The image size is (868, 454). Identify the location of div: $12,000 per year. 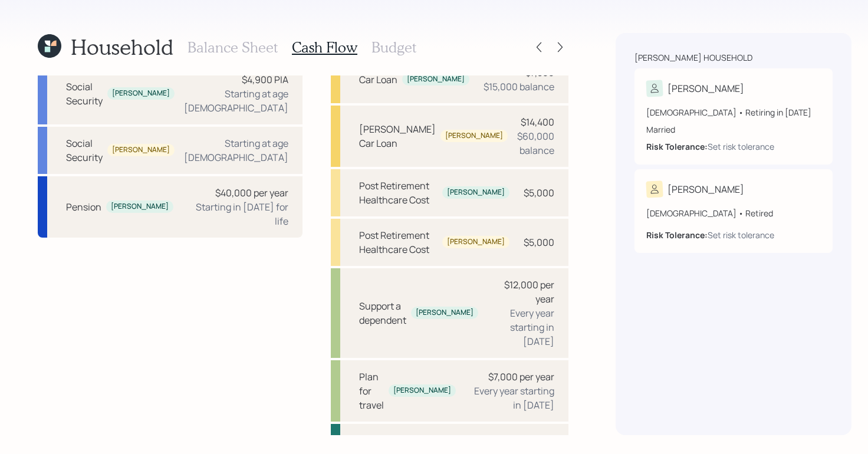
(520, 292).